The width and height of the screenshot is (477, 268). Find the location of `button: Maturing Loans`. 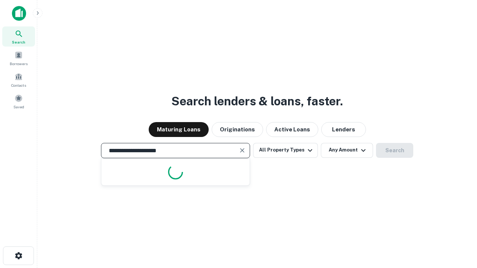

button: Maturing Loans is located at coordinates (178, 130).